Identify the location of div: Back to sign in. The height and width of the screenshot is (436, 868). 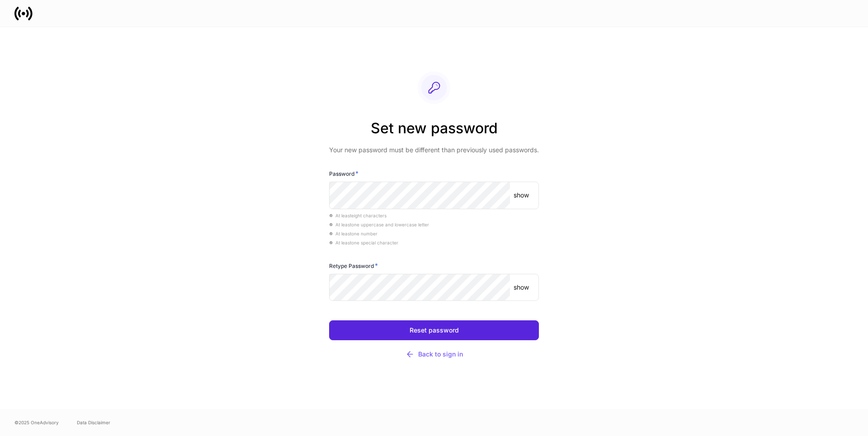
(434, 354).